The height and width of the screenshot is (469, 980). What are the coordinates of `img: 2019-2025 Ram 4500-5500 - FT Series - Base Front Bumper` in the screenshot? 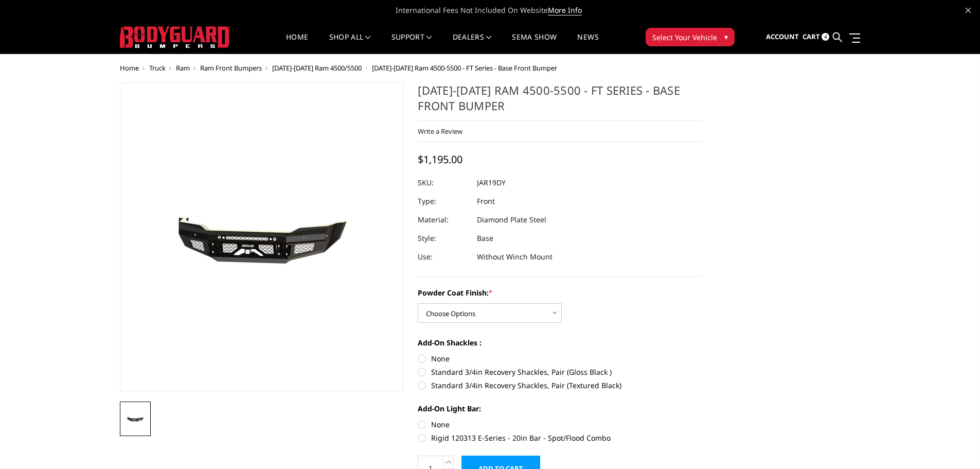 It's located at (135, 418).